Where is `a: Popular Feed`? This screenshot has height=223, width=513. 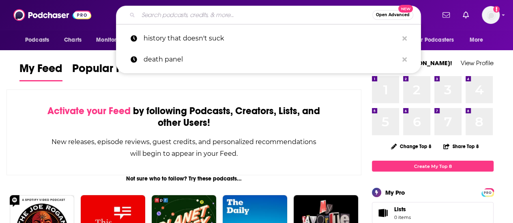 a: Popular Feed is located at coordinates (107, 71).